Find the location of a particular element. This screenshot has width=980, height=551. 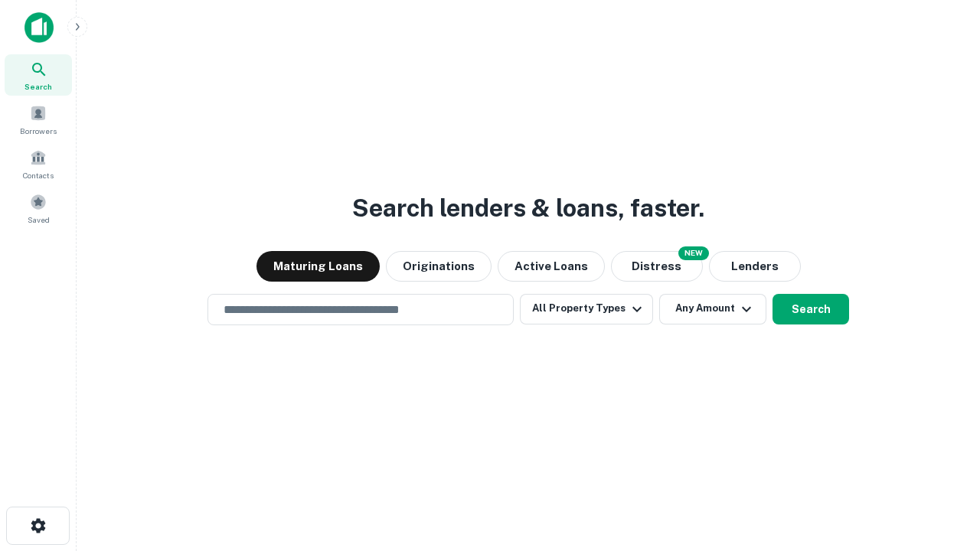

button: Originations is located at coordinates (438, 266).